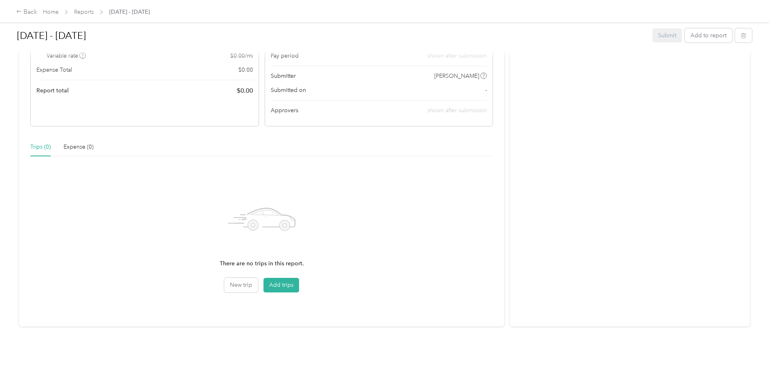 The height and width of the screenshot is (369, 773). Describe the element at coordinates (708, 35) in the screenshot. I see `button: Add to report` at that location.